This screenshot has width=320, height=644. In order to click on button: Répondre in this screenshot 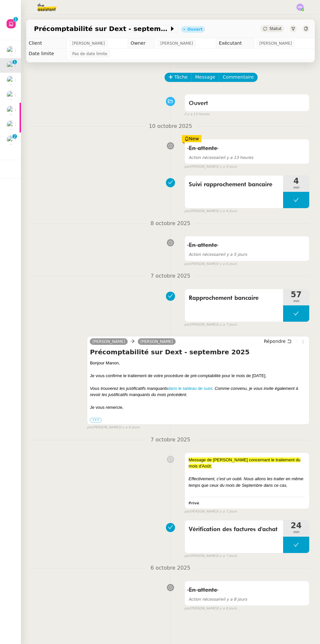, I will do `click(278, 341)`.